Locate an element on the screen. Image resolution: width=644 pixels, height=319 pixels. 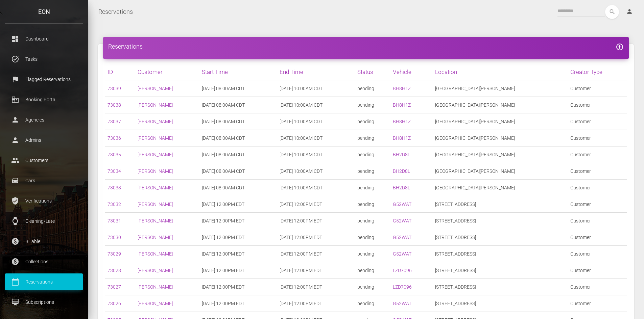
a: 73038 is located at coordinates (114, 105).